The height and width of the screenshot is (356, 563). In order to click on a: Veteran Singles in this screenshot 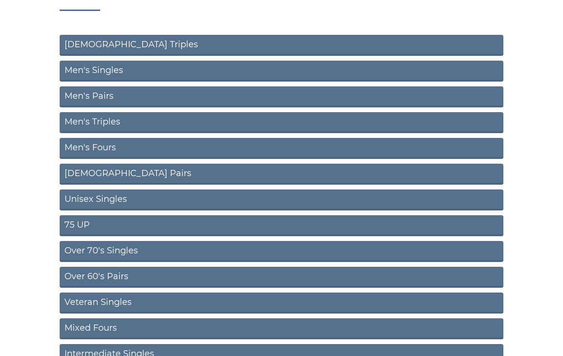, I will do `click(281, 303)`.